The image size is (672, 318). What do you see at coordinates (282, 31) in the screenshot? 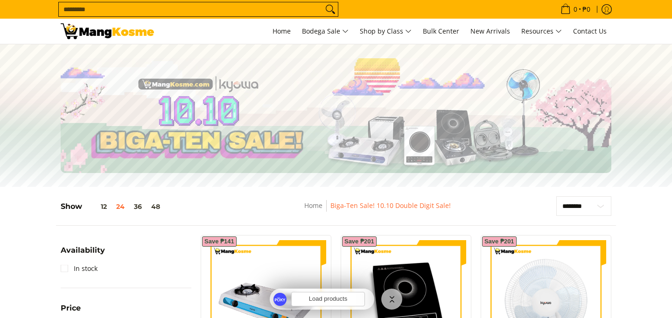
I see `span: Home` at bounding box center [282, 31].